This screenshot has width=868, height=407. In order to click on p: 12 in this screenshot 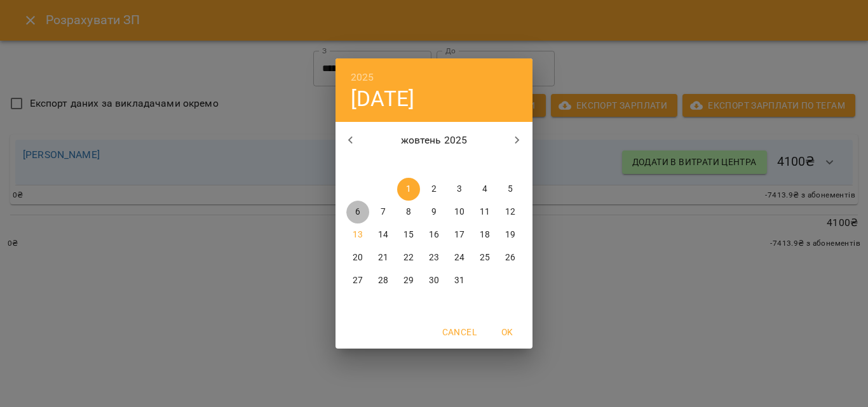, I will do `click(510, 212)`.